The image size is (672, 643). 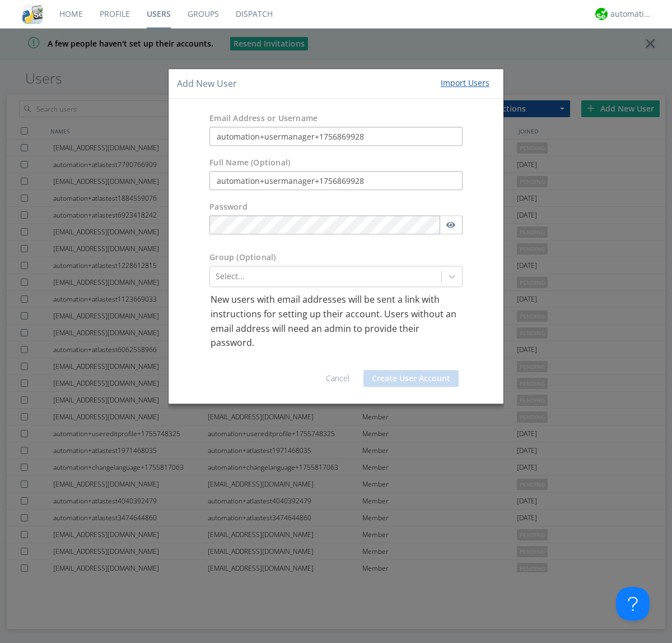 What do you see at coordinates (336, 181) in the screenshot?
I see `input: Julie Appleseed` at bounding box center [336, 181].